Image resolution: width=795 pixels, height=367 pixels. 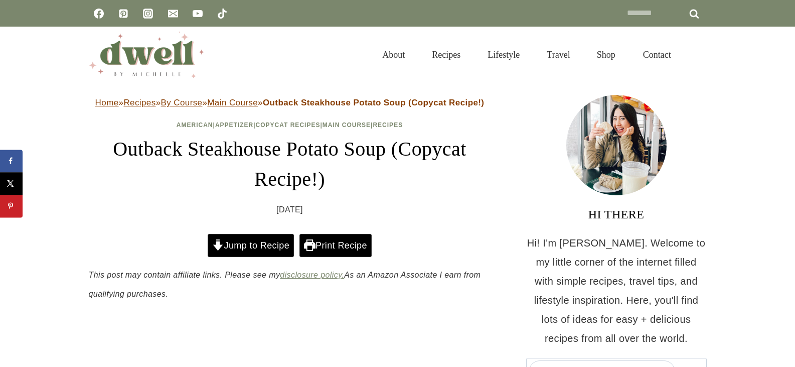 I want to click on a: Travel, so click(x=558, y=55).